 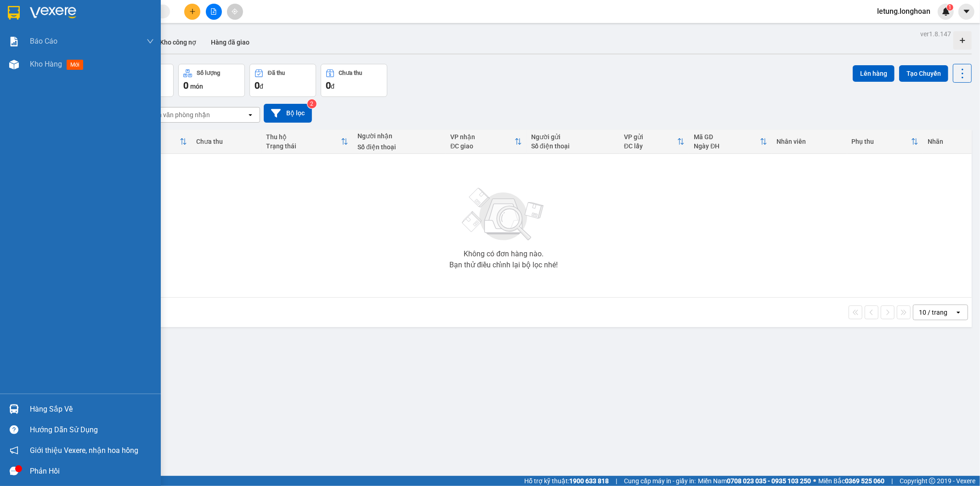 I want to click on div: Ngày ĐH, so click(x=727, y=146).